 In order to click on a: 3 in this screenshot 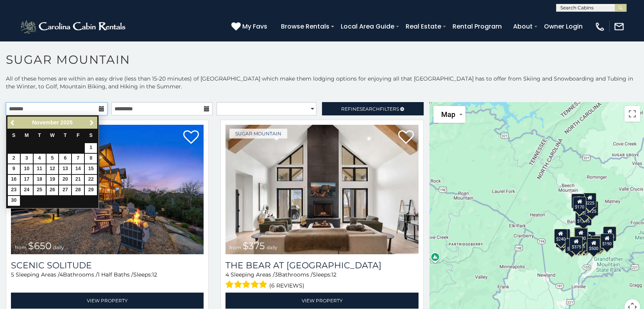, I will do `click(26, 158)`.